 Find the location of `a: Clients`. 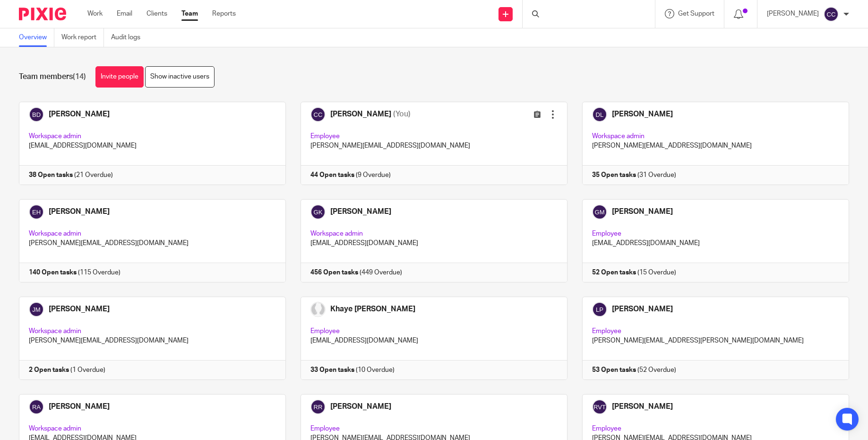

a: Clients is located at coordinates (157, 14).